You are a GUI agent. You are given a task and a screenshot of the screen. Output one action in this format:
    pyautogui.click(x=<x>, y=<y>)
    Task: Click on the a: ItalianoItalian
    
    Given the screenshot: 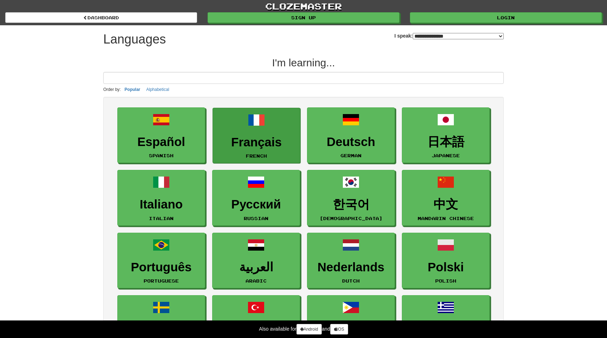 What is the action you would take?
    pyautogui.click(x=161, y=198)
    